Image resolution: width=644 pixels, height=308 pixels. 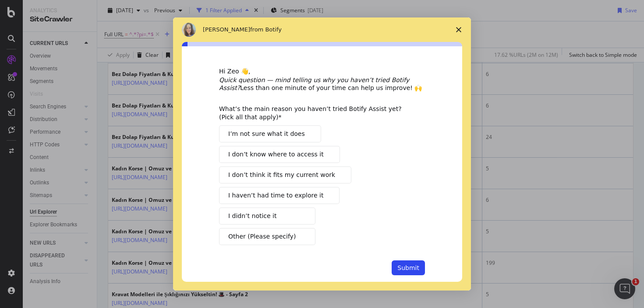 What do you see at coordinates (322, 84) in the screenshot?
I see `div: Less than one minute of your time can help us improve! 🙌` at bounding box center [322, 84].